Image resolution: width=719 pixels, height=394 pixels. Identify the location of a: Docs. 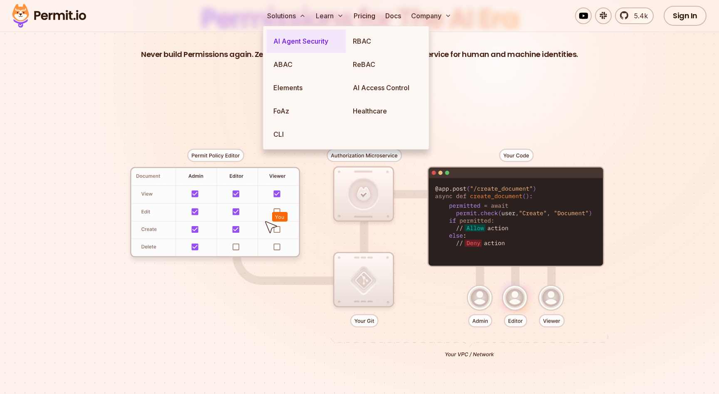
(393, 16).